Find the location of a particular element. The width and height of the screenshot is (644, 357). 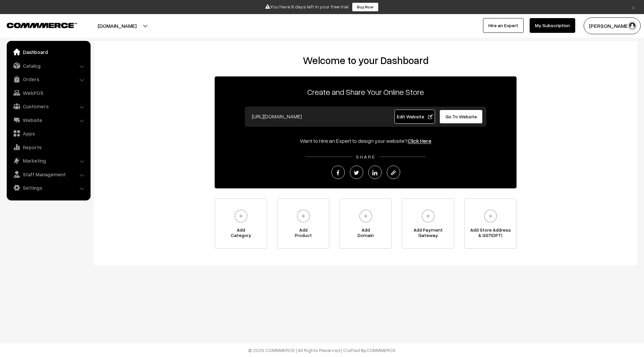

div: You have 8 days left in your free trial is located at coordinates (322, 7).